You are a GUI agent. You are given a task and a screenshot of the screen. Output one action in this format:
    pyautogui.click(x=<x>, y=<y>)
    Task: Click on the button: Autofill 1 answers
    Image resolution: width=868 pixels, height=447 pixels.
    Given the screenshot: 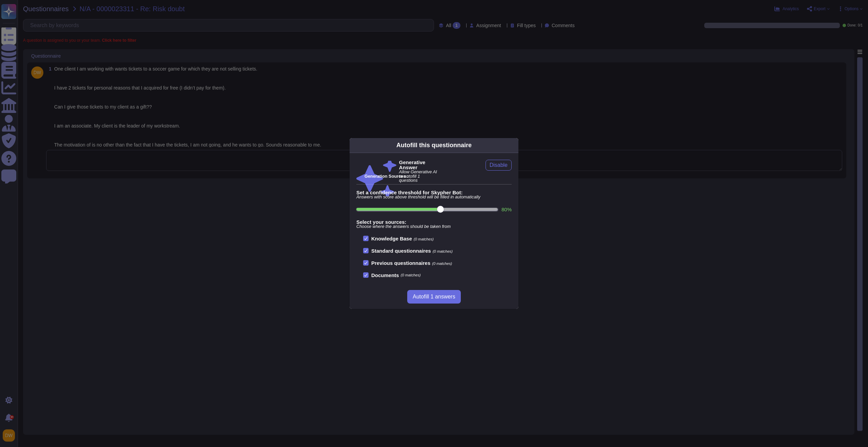 What is the action you would take?
    pyautogui.click(x=434, y=297)
    